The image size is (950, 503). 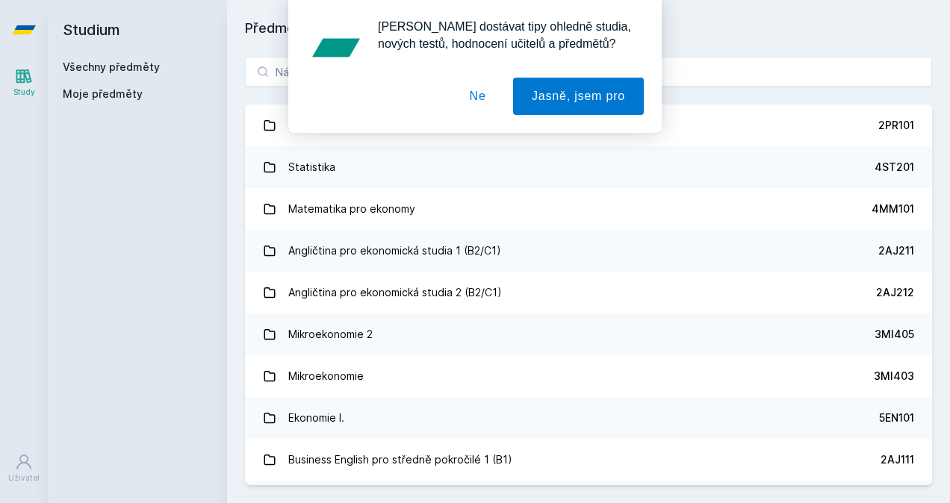 What do you see at coordinates (326, 376) in the screenshot?
I see `div: Mikroekonomie` at bounding box center [326, 376].